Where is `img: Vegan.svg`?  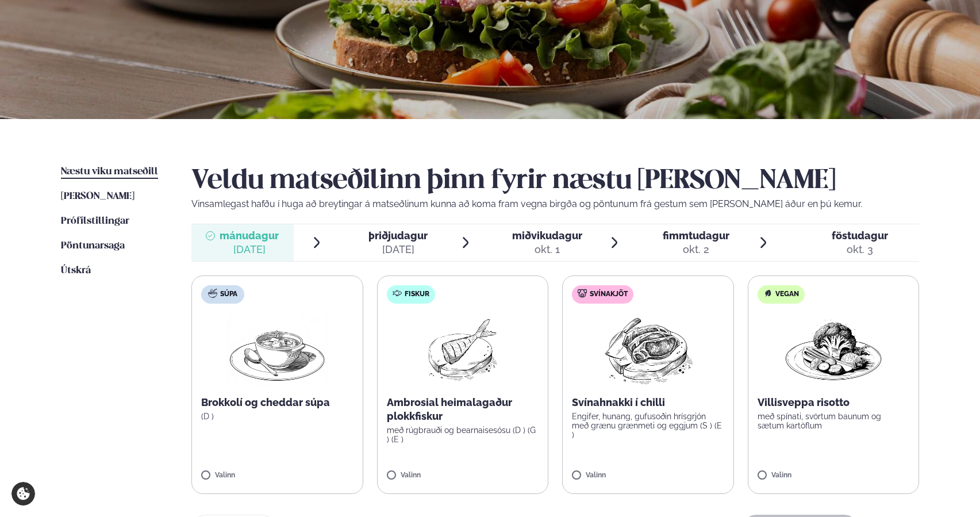
img: Vegan.svg is located at coordinates (768, 293).